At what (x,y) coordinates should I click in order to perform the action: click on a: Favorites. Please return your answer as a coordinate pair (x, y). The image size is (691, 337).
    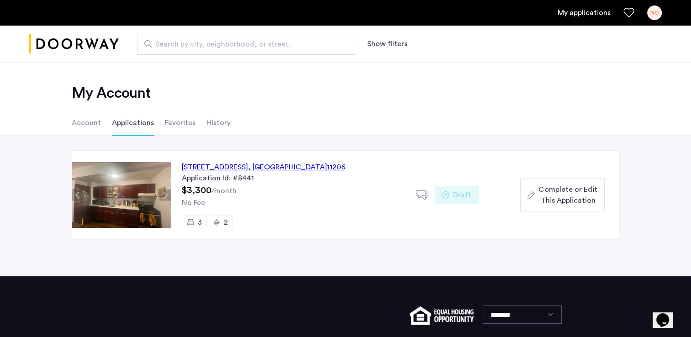
    Looking at the image, I should click on (629, 13).